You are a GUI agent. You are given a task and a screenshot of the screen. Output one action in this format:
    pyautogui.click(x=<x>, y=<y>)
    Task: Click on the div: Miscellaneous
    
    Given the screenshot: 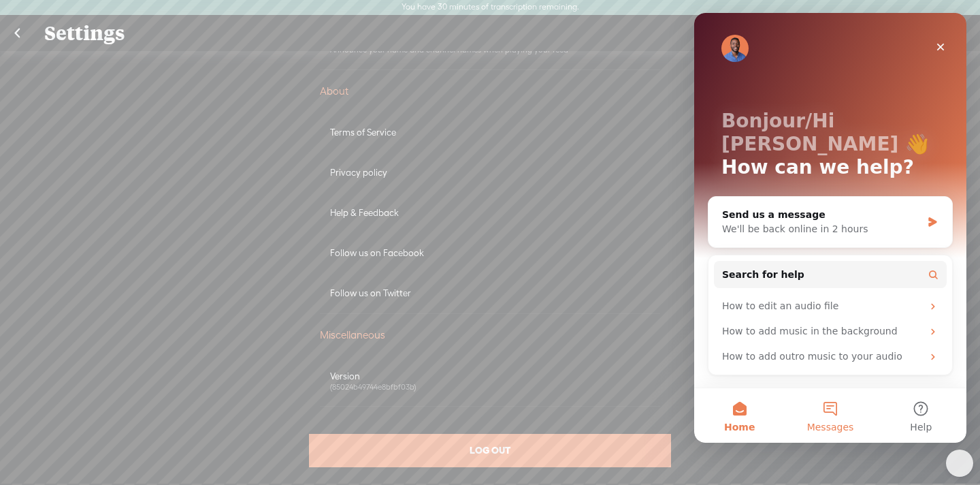 What is the action you would take?
    pyautogui.click(x=490, y=335)
    